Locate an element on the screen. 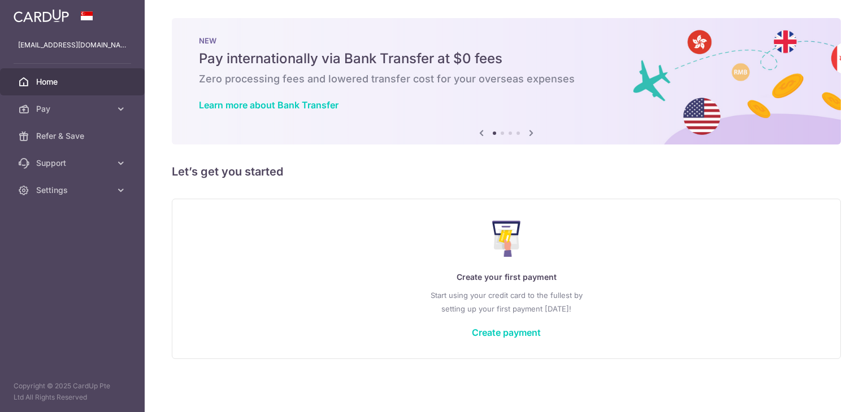 This screenshot has height=412, width=868. img: Make Payment is located at coordinates (506, 238).